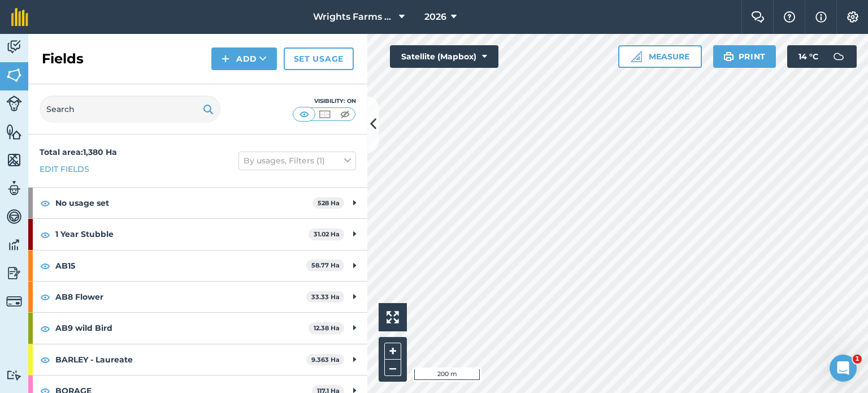 The image size is (868, 393). I want to click on input: Search, so click(130, 109).